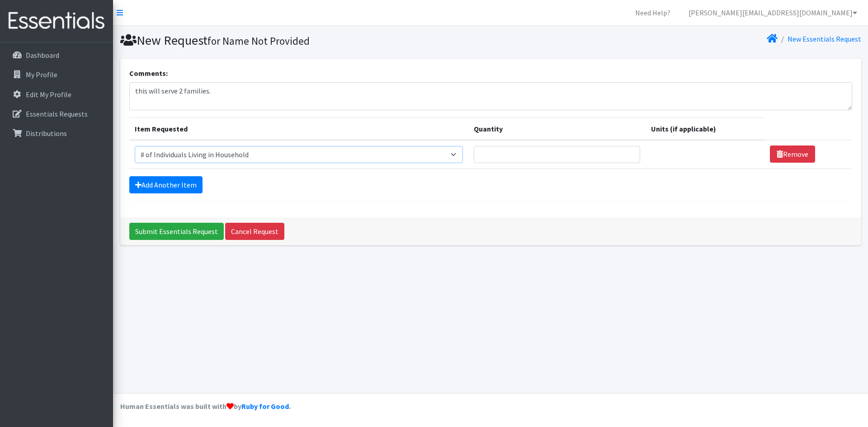 This screenshot has width=868, height=427. What do you see at coordinates (43, 55) in the screenshot?
I see `p: Dashboard` at bounding box center [43, 55].